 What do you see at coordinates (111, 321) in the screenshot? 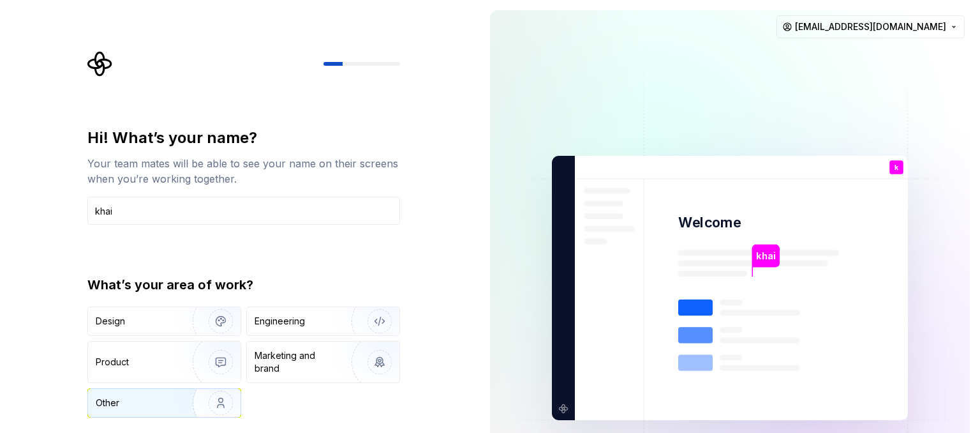
I see `div: Design` at bounding box center [111, 321].